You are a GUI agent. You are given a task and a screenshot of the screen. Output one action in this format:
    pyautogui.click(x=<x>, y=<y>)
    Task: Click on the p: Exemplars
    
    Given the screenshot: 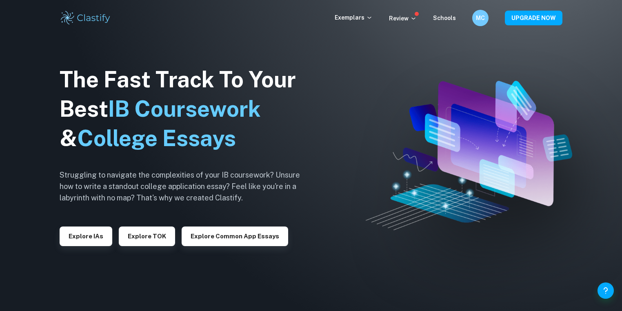 What is the action you would take?
    pyautogui.click(x=354, y=18)
    